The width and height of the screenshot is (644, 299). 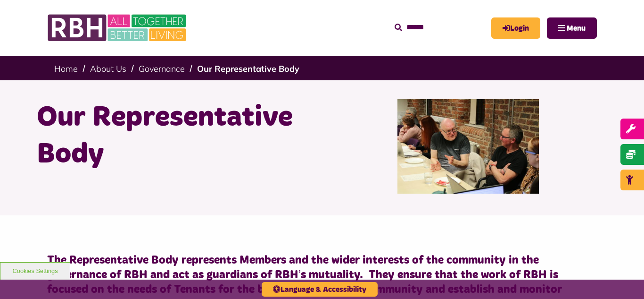 What do you see at coordinates (320, 289) in the screenshot?
I see `button: Language & Accessibility` at bounding box center [320, 289].